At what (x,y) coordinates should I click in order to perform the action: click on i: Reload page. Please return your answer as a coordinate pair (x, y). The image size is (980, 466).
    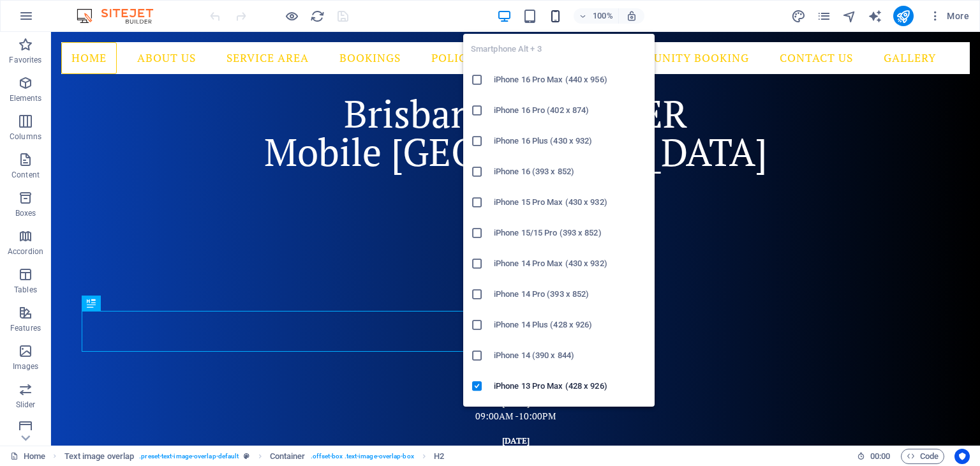
    Looking at the image, I should click on (317, 16).